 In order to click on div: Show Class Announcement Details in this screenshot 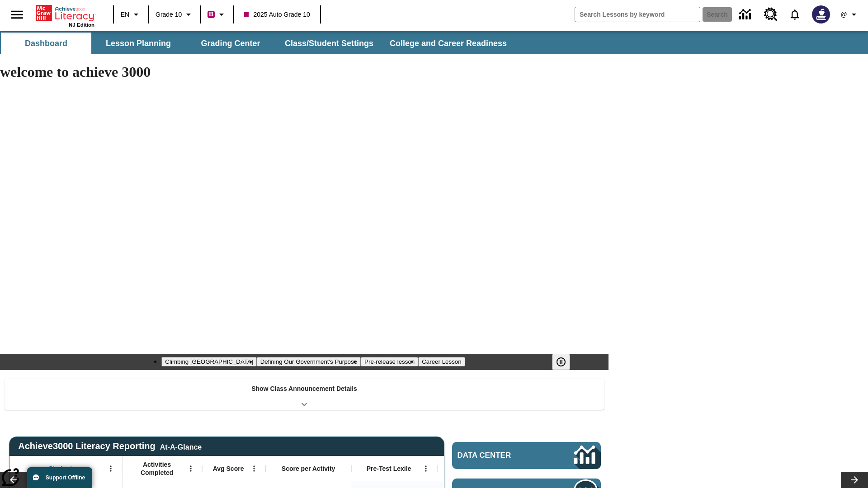, I will do `click(304, 394)`.